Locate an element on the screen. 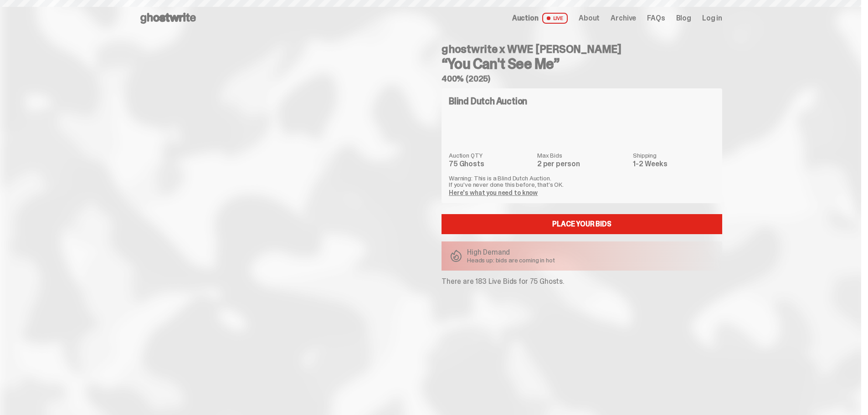  h5: 400% (2025) is located at coordinates (582, 79).